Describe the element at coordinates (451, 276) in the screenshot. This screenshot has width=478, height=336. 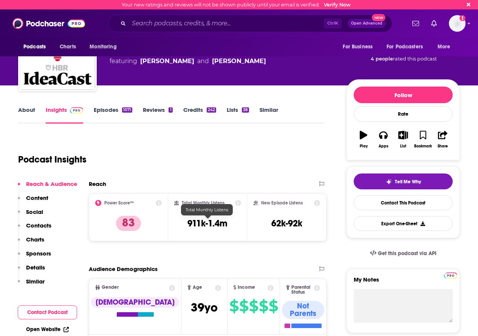
I see `img: Podchaser Pro` at that location.